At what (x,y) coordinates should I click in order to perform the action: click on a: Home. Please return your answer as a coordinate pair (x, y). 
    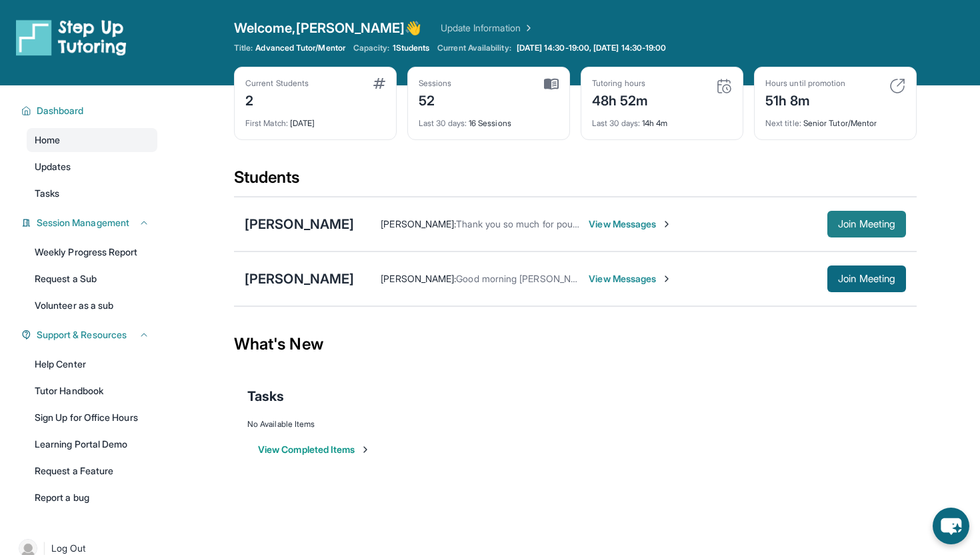
    Looking at the image, I should click on (92, 140).